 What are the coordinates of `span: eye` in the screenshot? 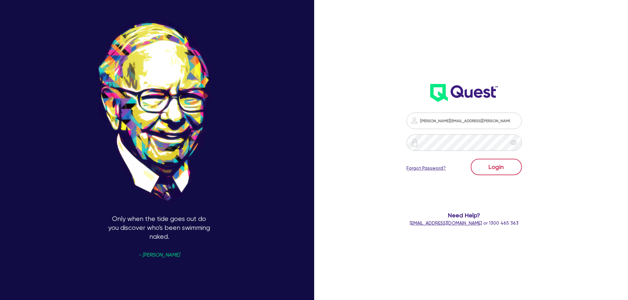 It's located at (513, 143).